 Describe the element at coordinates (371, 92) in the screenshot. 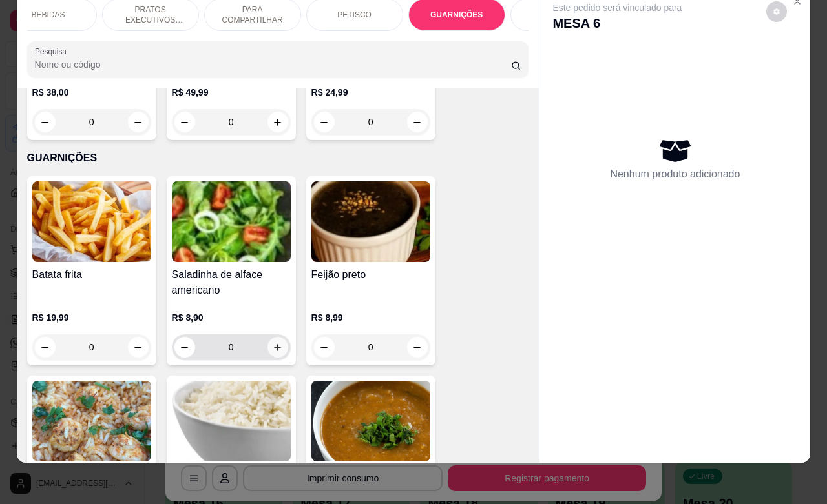

I see `p: R$ 24,99` at that location.